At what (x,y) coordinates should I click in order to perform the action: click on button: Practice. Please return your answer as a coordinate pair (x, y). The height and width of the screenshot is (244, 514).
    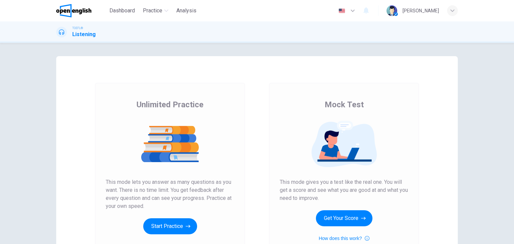
    Looking at the image, I should click on (156, 11).